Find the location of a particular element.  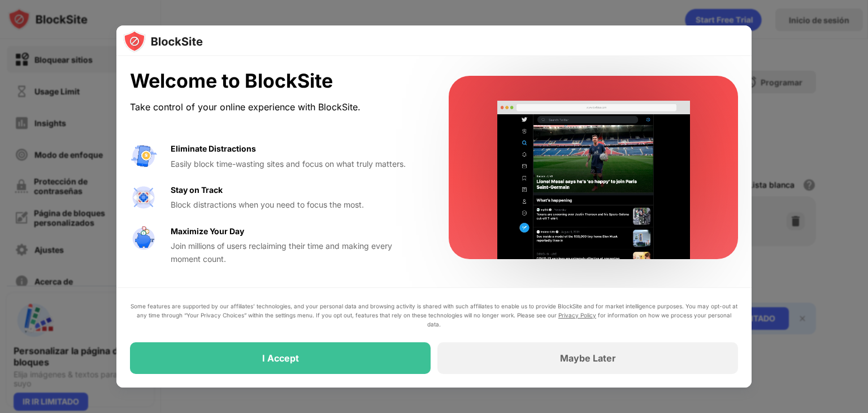

div: Some features are supported by our affiliates’ technologies, and your personal data and browsing ... is located at coordinates (434, 315).